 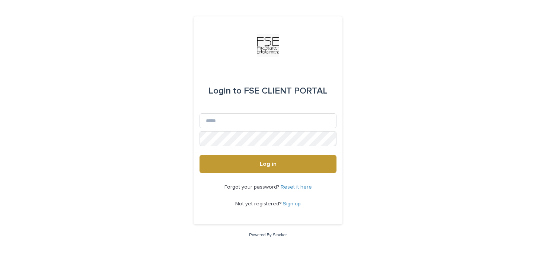 What do you see at coordinates (292, 204) in the screenshot?
I see `a: Sign up` at bounding box center [292, 204].